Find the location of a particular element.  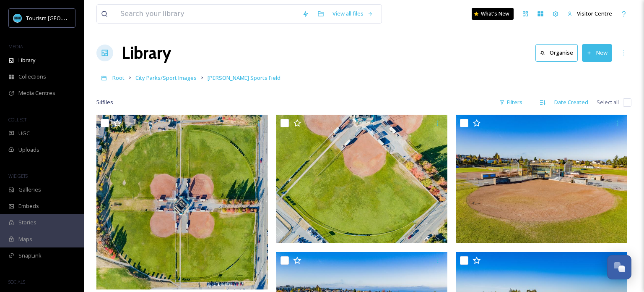

img: Tourism Nanaimo Sports McGirr Sports Fields (51).jpg is located at coordinates (541, 178).